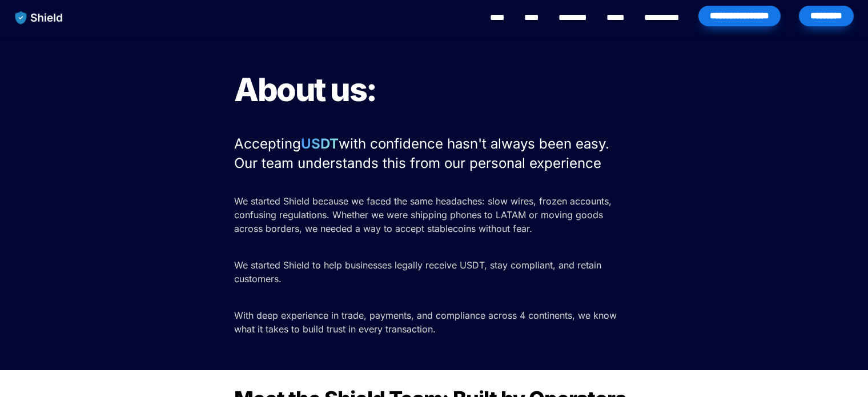 The width and height of the screenshot is (868, 397). Describe the element at coordinates (419, 272) in the screenshot. I see `span: We started Shield to help businesses legally receive USDT, stay compliant, and retain customers.` at that location.